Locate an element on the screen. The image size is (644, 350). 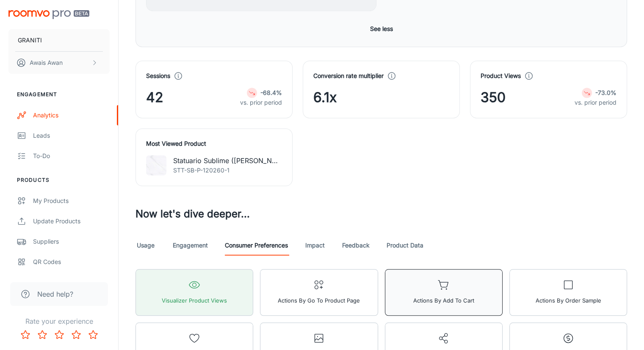
button: Rate 2 star is located at coordinates (42, 335).